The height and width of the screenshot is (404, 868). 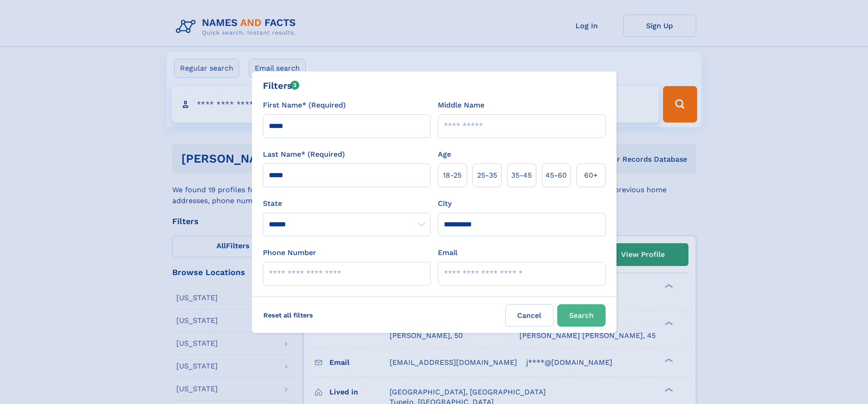 I want to click on div: Filters, so click(x=281, y=85).